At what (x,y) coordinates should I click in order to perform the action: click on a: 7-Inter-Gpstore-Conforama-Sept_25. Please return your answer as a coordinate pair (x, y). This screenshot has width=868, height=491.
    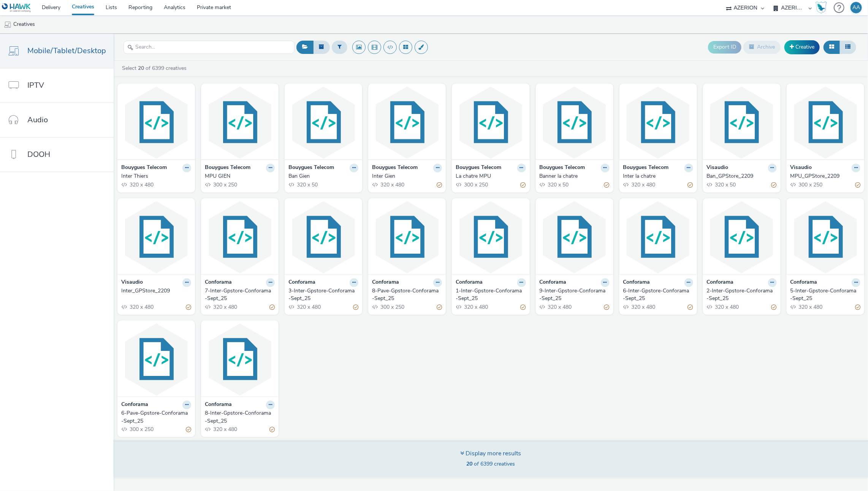
    Looking at the image, I should click on (240, 295).